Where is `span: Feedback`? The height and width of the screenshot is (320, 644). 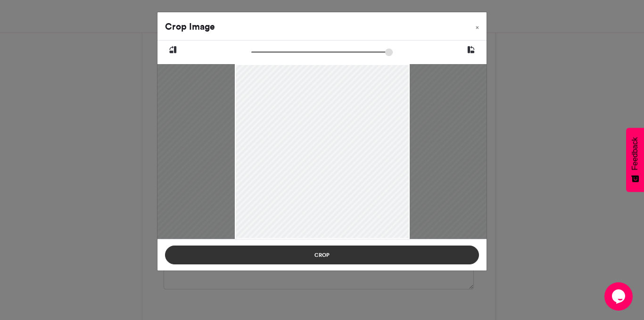
span: Feedback is located at coordinates (635, 154).